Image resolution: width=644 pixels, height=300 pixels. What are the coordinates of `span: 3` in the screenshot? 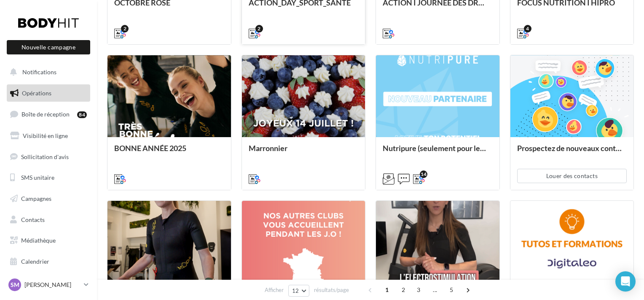 It's located at (419, 290).